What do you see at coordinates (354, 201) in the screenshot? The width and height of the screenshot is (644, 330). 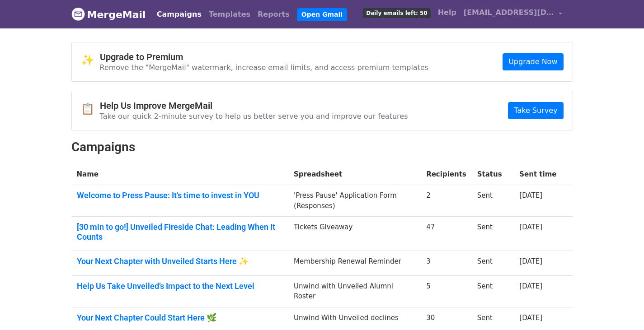 I see `td: 'Press Pause' Application Form (Responses)` at bounding box center [354, 201].